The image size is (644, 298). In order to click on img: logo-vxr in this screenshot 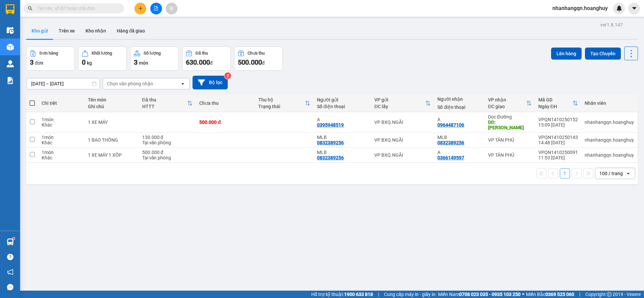, I will do `click(10, 10)`.